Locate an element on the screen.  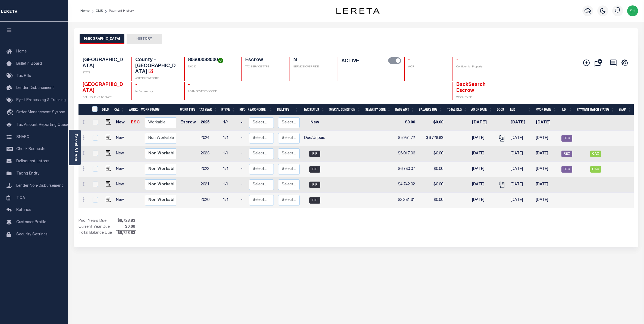
p: TAX ID is located at coordinates (212, 67).